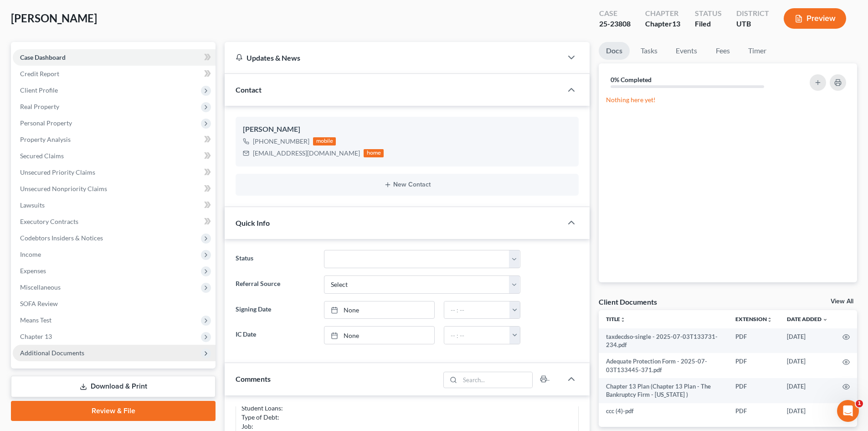  What do you see at coordinates (753, 13) in the screenshot?
I see `div: District` at bounding box center [753, 13].